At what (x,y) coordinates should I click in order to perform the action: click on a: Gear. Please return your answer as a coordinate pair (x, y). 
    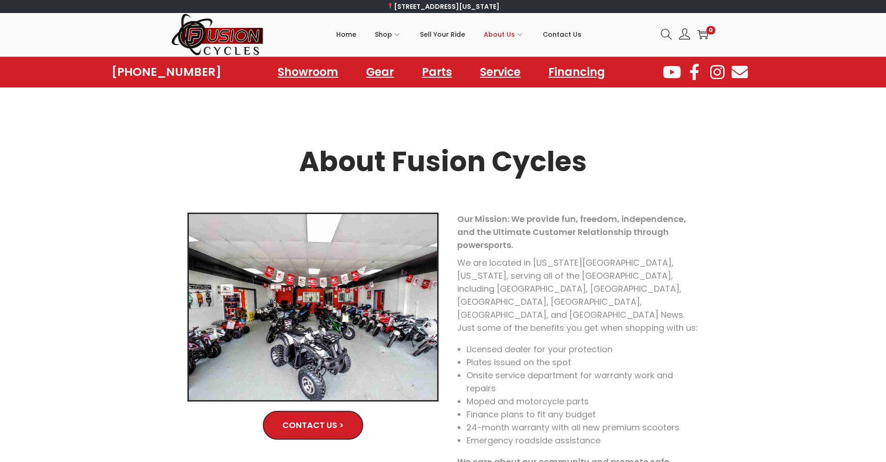
    Looking at the image, I should click on (380, 72).